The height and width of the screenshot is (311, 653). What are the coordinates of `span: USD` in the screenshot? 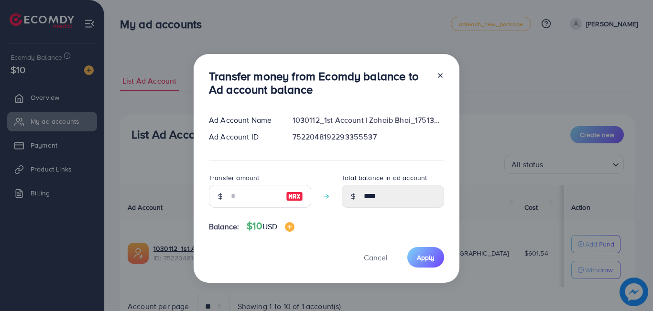 It's located at (270, 227).